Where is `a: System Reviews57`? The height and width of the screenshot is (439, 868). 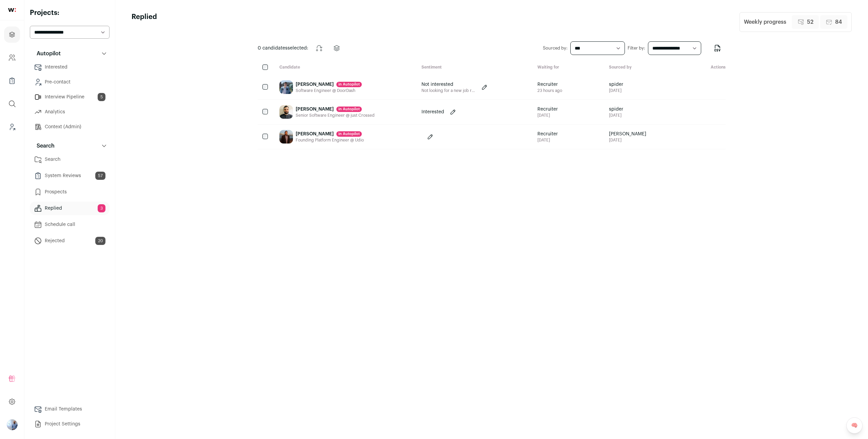 a: System Reviews57 is located at coordinates (69, 176).